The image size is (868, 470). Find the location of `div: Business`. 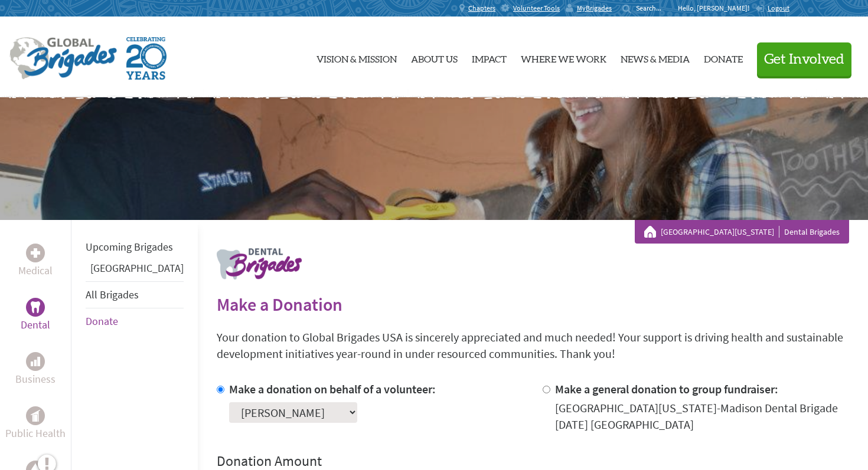

div: Business is located at coordinates (36, 361).